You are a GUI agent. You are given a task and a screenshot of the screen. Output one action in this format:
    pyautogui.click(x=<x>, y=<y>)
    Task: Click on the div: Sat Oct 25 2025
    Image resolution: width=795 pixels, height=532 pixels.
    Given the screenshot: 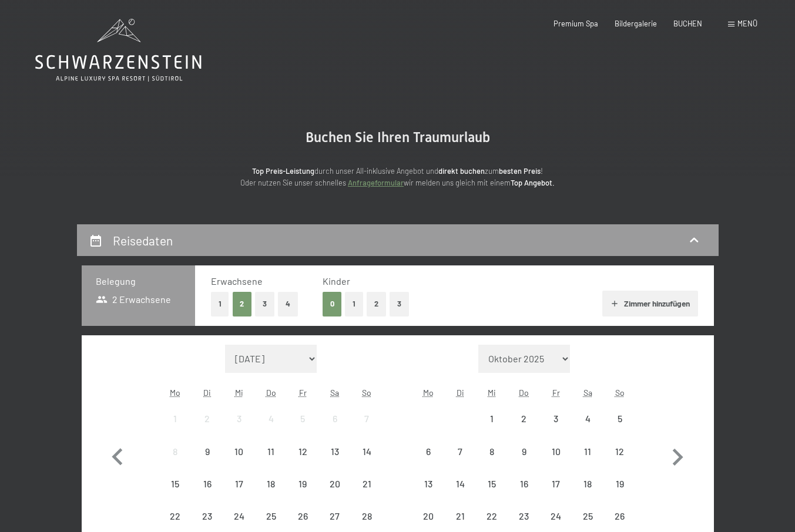 What is the action you would take?
    pyautogui.click(x=588, y=516)
    